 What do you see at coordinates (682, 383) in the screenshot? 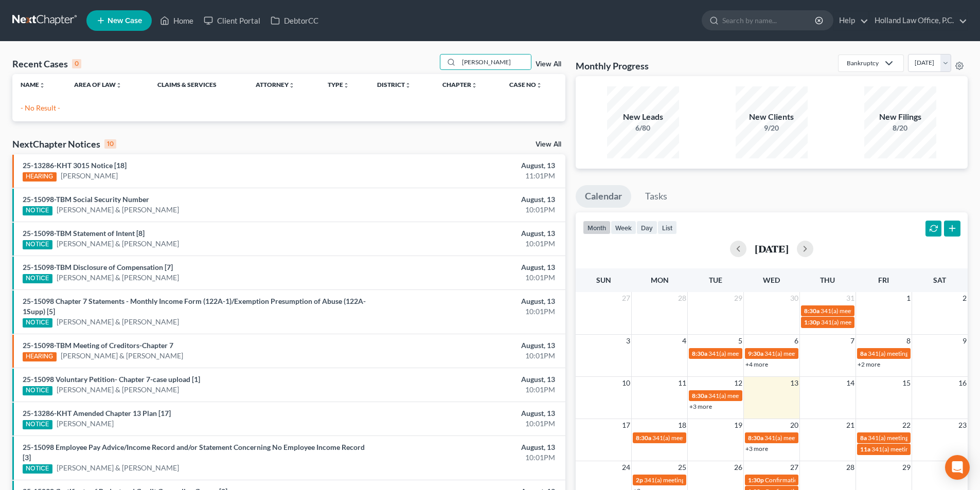
I see `span: 11` at bounding box center [682, 383].